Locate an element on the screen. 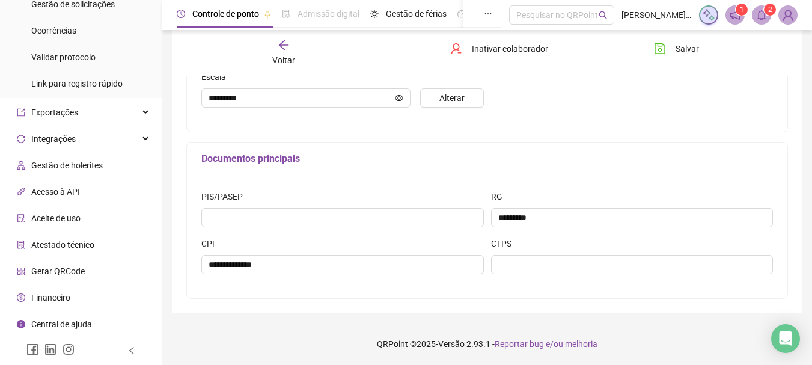 This screenshot has height=365, width=812. span: Gestão de holerites is located at coordinates (67, 165).